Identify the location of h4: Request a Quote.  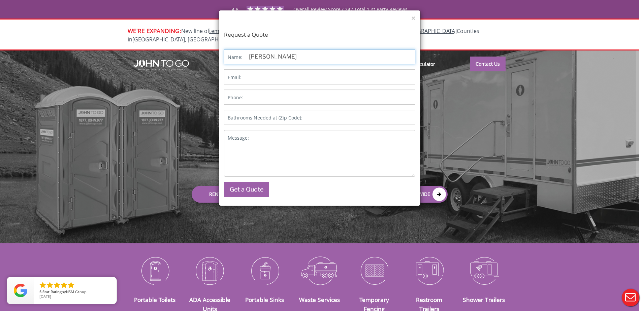
(320, 30).